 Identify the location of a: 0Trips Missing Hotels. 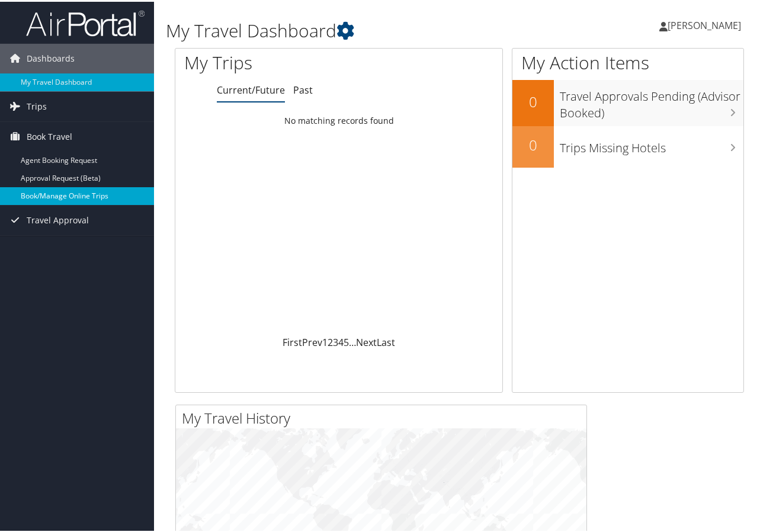
(628, 145).